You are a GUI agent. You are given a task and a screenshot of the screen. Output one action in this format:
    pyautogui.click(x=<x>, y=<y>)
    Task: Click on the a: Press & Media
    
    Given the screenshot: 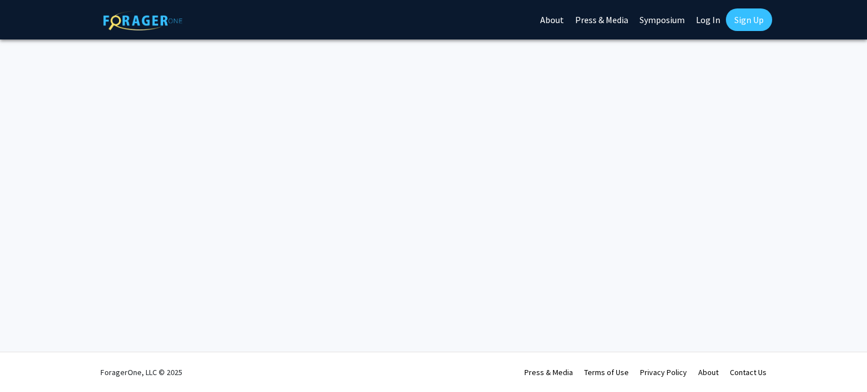 What is the action you would take?
    pyautogui.click(x=549, y=373)
    